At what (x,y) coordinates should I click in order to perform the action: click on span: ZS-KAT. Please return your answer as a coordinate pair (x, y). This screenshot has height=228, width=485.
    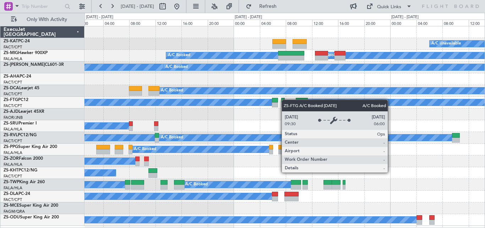
    Looking at the image, I should click on (11, 41).